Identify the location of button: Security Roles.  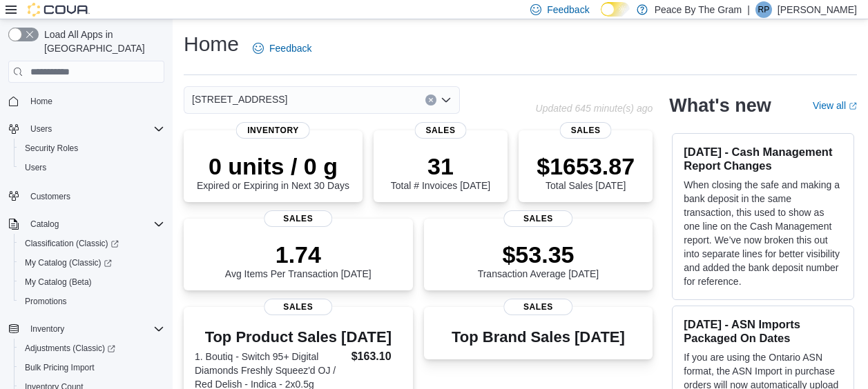
(92, 148).